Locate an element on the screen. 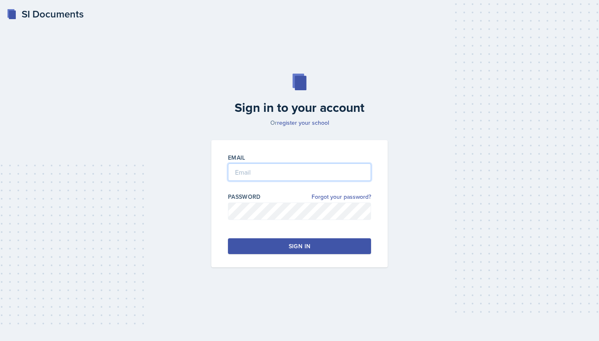  h2: Sign in to your account is located at coordinates (300, 108).